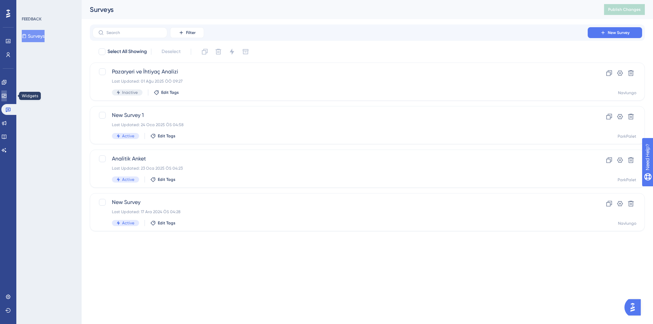  I want to click on div: Last Updated: 23 Oca 2025 ÖS 04:23, so click(340, 168).